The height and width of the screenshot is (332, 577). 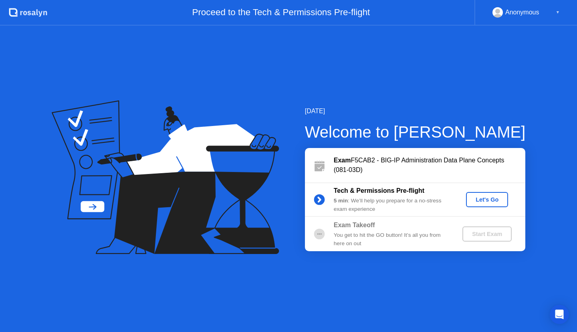 What do you see at coordinates (429, 165) in the screenshot?
I see `div: F5CAB2 - BIG-IP Administration Data Plane Concepts (081-03D)` at bounding box center [429, 165].